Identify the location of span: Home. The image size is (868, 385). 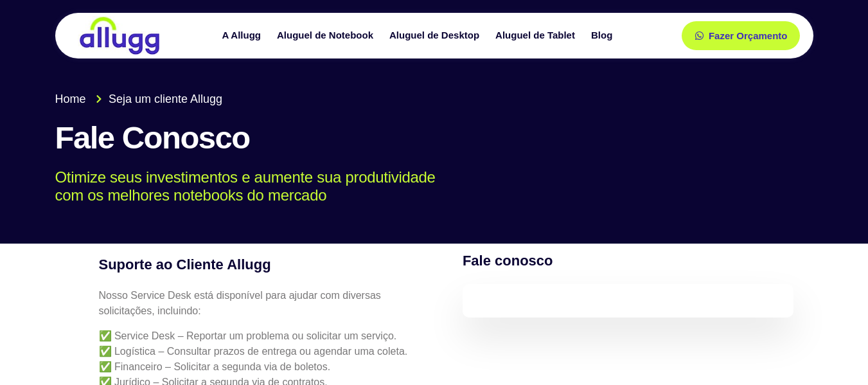
(71, 99).